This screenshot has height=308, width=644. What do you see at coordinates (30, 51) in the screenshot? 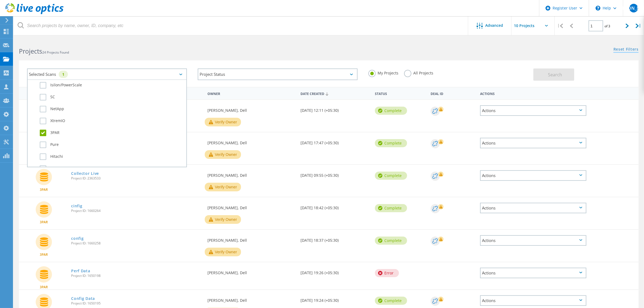
I see `b: Projects` at bounding box center [30, 51].